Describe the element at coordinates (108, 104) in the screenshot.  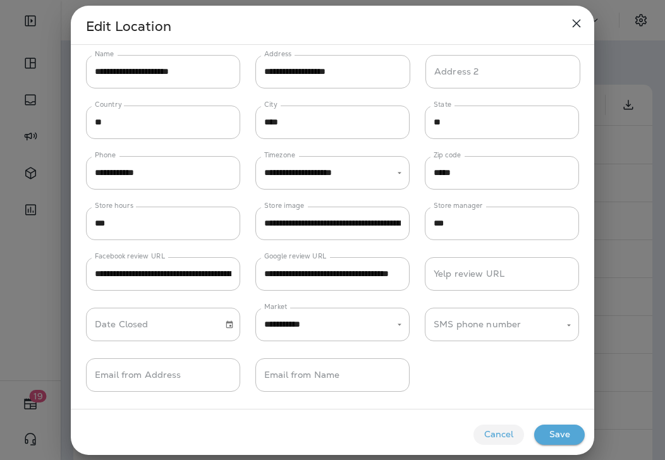
I see `label: Country` at that location.